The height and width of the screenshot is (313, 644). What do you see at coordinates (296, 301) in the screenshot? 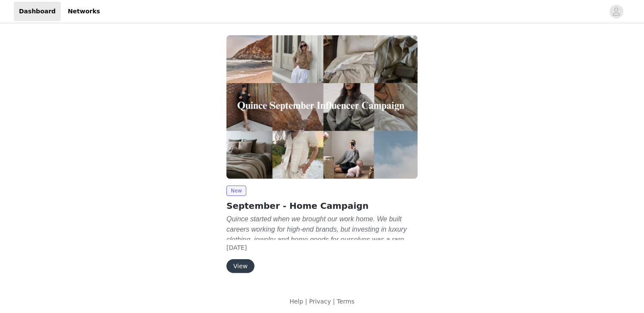
I see `a: Help` at bounding box center [296, 301].